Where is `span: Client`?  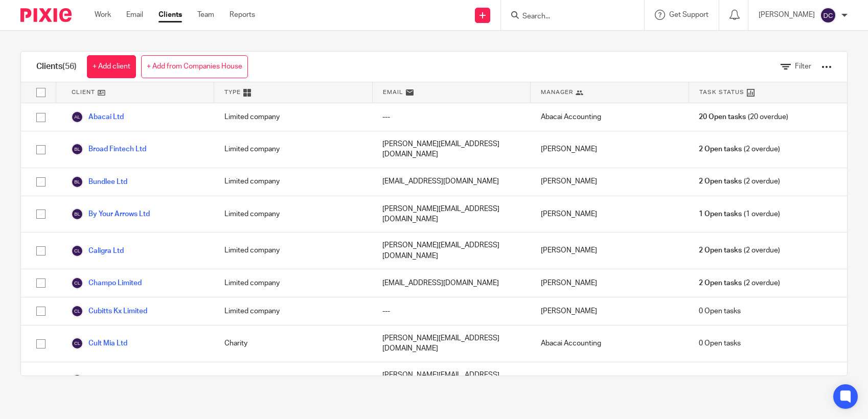
span: Client is located at coordinates (84, 92).